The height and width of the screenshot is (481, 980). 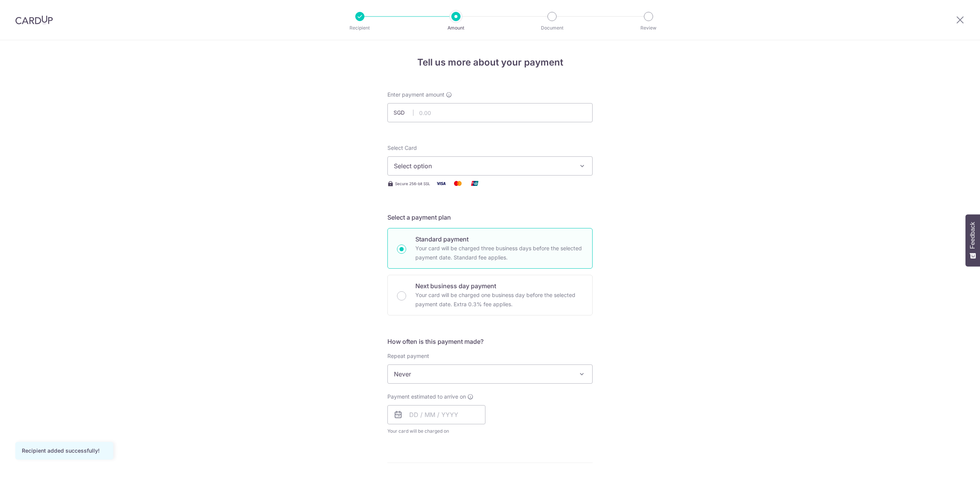 I want to click on p: Your card will be charged three business days before the selected payment date. Standard fee appl..., so click(x=499, y=253).